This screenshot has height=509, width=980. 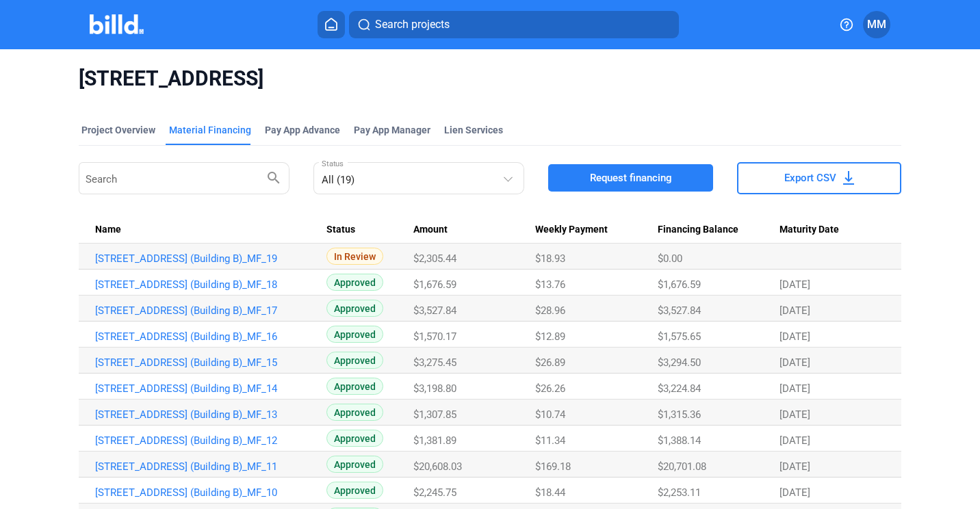 I want to click on span: $1,388.14, so click(x=679, y=440).